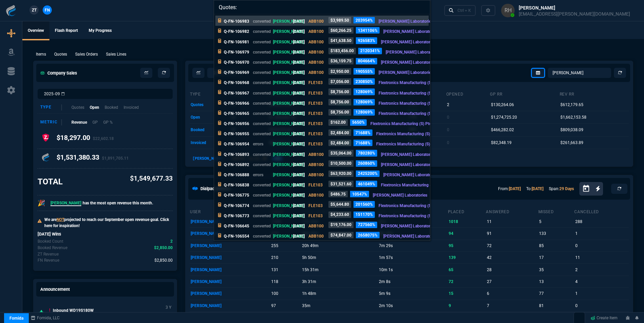 The height and width of the screenshot is (323, 644). Describe the element at coordinates (366, 184) in the screenshot. I see `p: 461049%` at that location.